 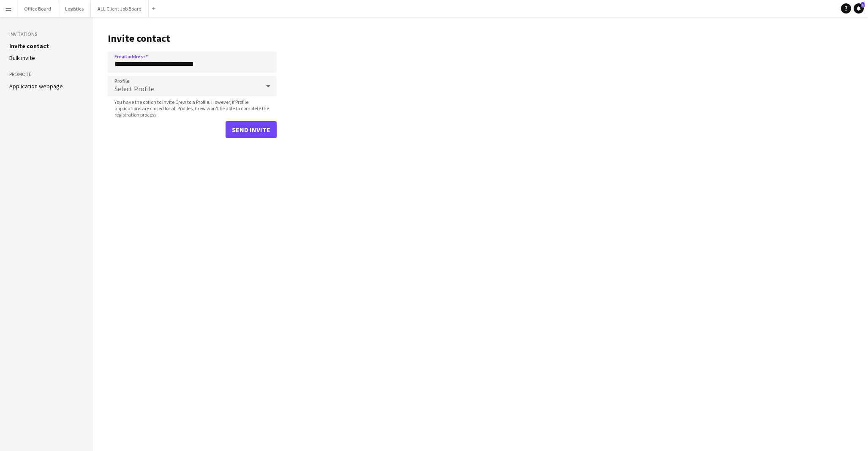 What do you see at coordinates (36, 86) in the screenshot?
I see `a: Application webpage` at bounding box center [36, 86].